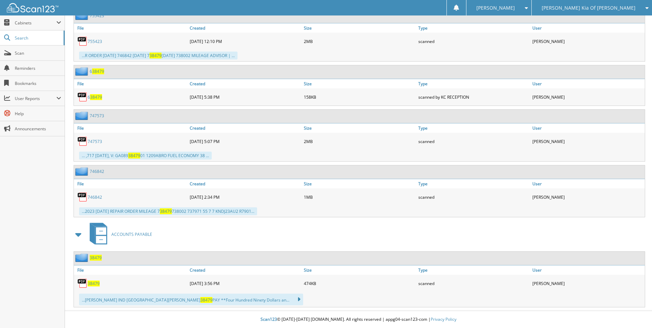  I want to click on span: Scan, so click(38, 53).